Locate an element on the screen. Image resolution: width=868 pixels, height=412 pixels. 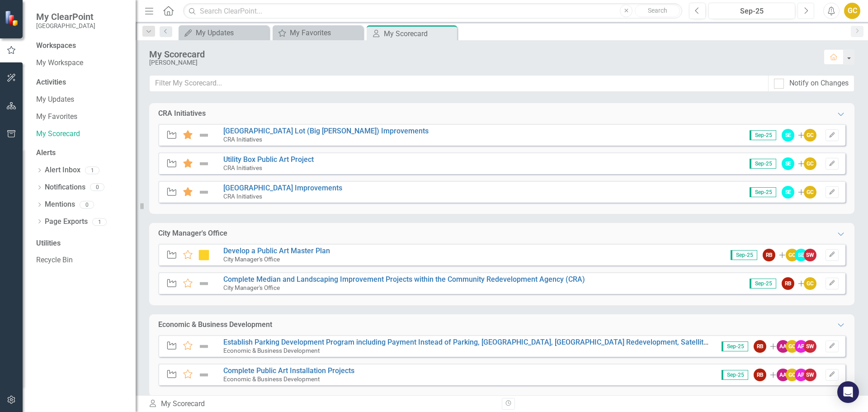
img: ClearPoint Strategy is located at coordinates (12, 18).